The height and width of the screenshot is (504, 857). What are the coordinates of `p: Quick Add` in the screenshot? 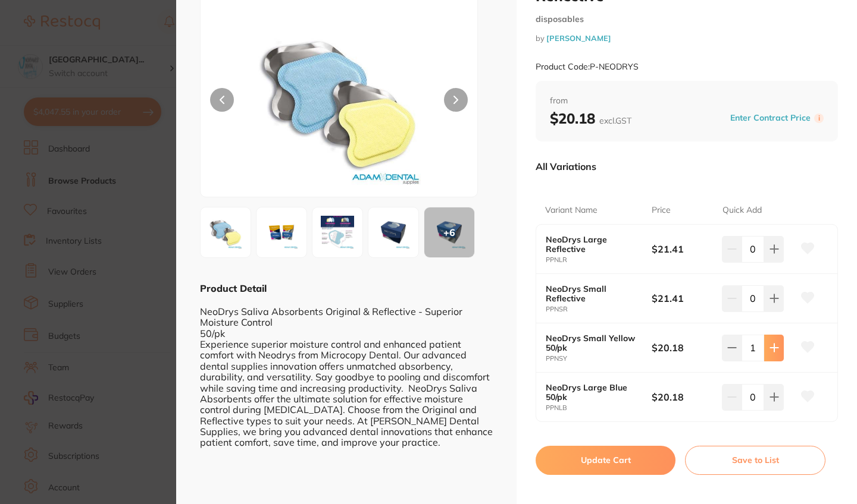 It's located at (742, 210).